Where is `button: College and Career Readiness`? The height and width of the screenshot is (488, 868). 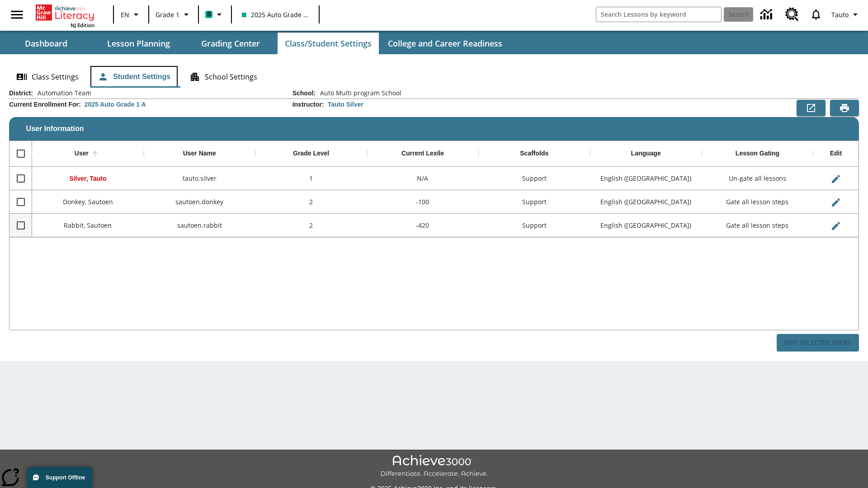
button: College and Career Readiness is located at coordinates (445, 44).